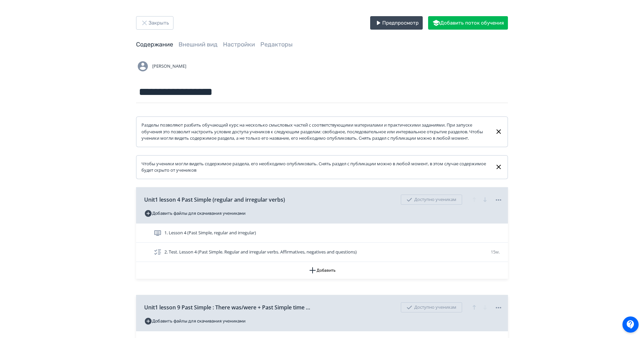  Describe the element at coordinates (322, 233) in the screenshot. I see `div: 1. Lesson 4 (Past Simple, regular and irregular)` at that location.